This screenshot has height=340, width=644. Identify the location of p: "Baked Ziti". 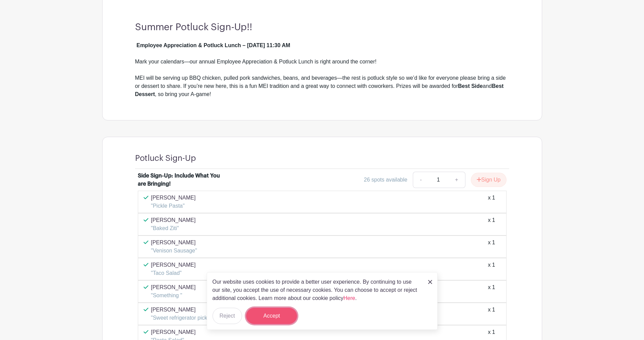
(173, 229).